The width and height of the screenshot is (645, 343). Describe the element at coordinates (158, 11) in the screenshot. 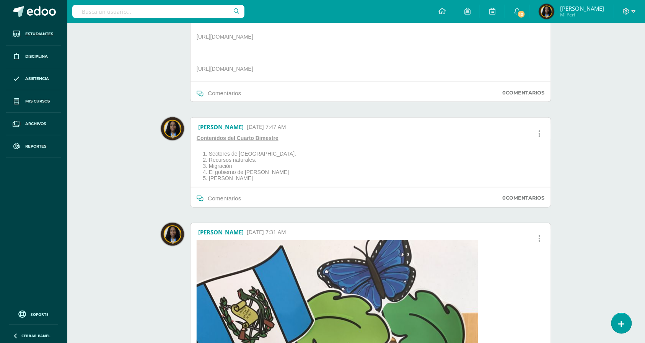

I see `input: Busca un usuario...` at that location.